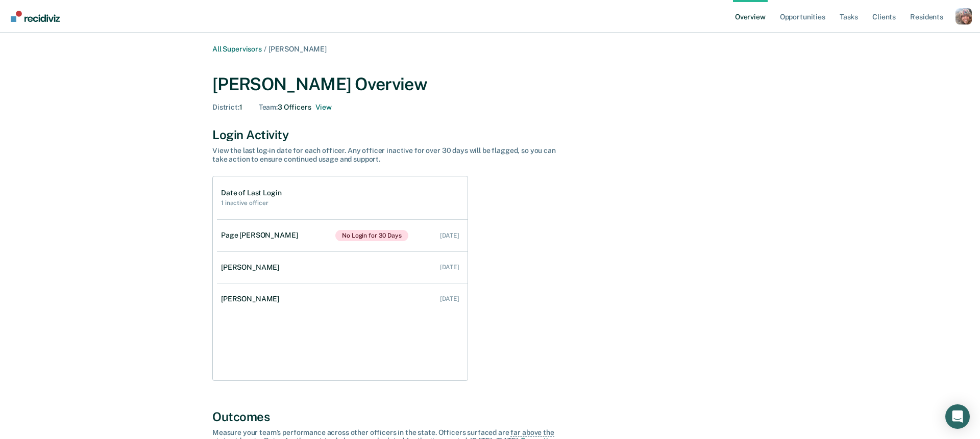  What do you see at coordinates (958, 417) in the screenshot?
I see `div: Open Intercom Messenger` at bounding box center [958, 417].